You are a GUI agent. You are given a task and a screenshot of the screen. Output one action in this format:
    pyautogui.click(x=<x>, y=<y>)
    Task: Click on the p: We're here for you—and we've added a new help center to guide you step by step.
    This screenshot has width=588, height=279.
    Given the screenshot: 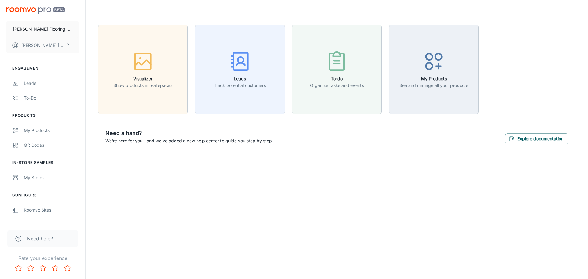 What is the action you would take?
    pyautogui.click(x=189, y=141)
    